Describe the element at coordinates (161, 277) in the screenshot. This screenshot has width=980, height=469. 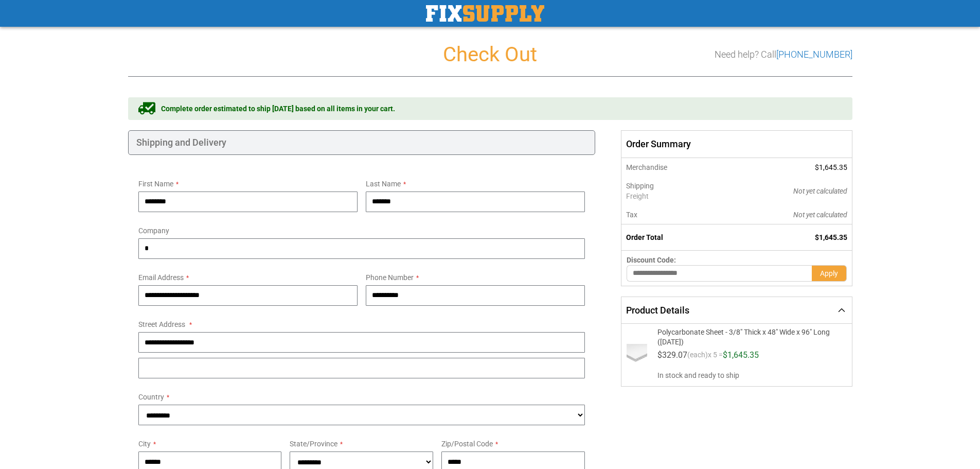
I see `span: Email Address` at that location.